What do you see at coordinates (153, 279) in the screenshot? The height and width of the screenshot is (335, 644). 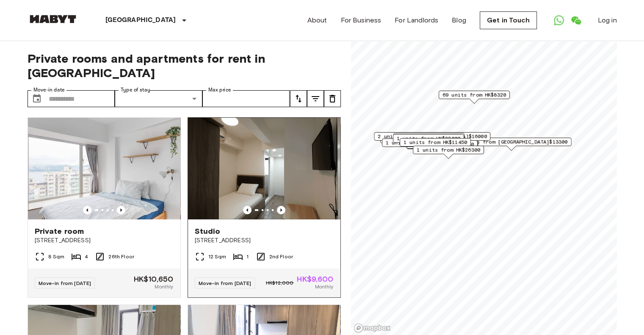 I see `span: HK$10,650` at bounding box center [153, 279].